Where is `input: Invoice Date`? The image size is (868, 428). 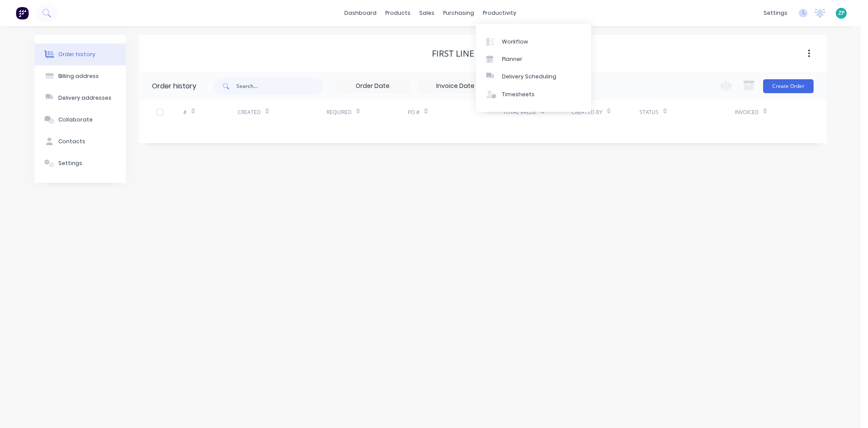 input: Invoice Date is located at coordinates (455, 86).